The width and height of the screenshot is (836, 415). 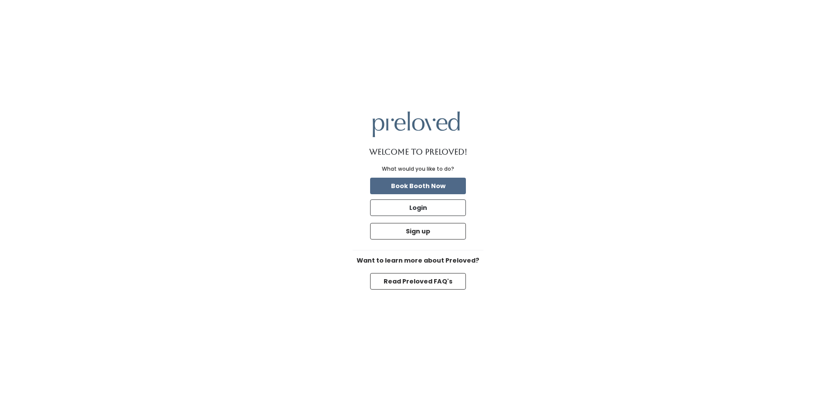 What do you see at coordinates (416, 124) in the screenshot?
I see `img: preloved logo` at bounding box center [416, 124].